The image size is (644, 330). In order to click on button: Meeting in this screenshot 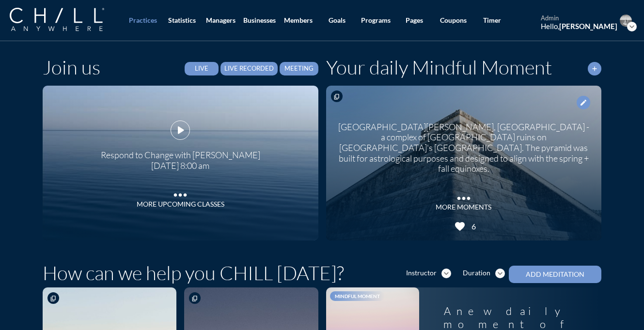, I will do `click(299, 69)`.